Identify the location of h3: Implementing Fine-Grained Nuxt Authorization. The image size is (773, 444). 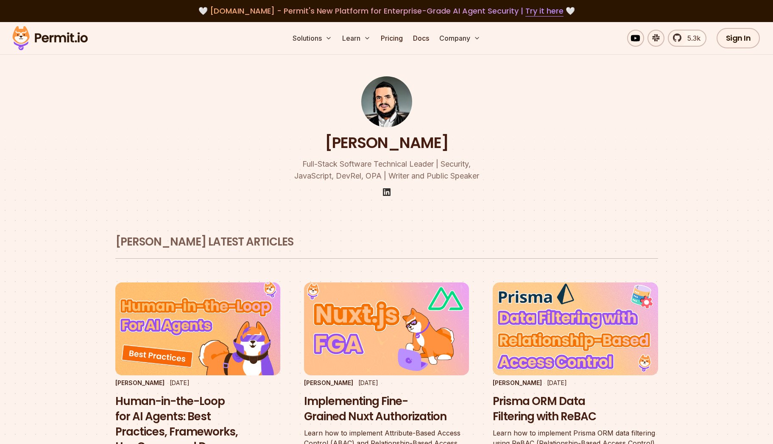
(386, 409).